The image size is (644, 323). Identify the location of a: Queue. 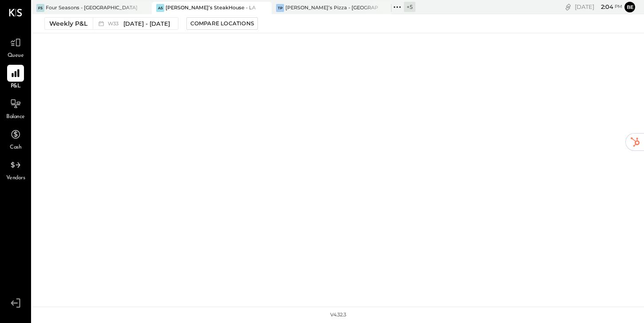
(15, 47).